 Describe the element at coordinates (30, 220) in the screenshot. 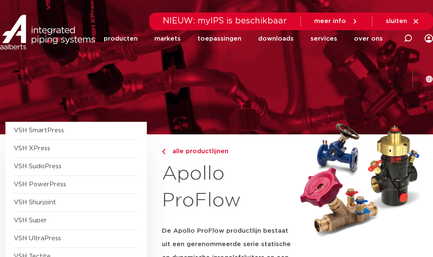

I see `a: VSH Super` at that location.